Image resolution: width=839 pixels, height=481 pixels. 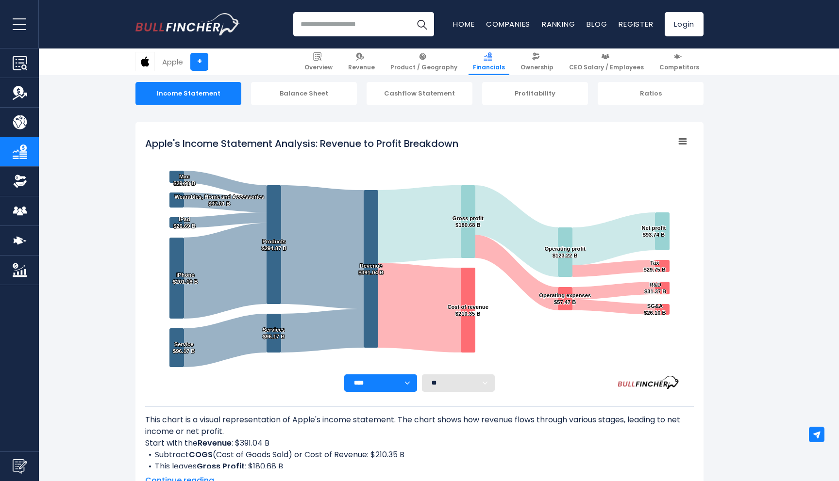 What do you see at coordinates (679, 62) in the screenshot?
I see `a: Competitors` at bounding box center [679, 62].